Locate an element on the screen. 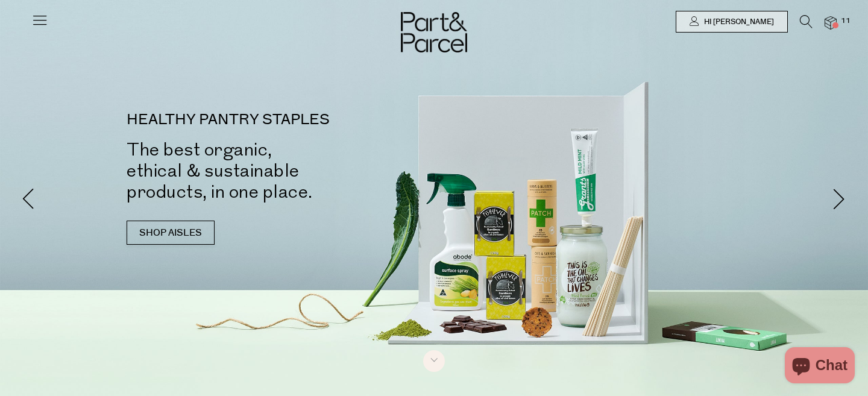  img: Part&Parcel is located at coordinates (434, 32).